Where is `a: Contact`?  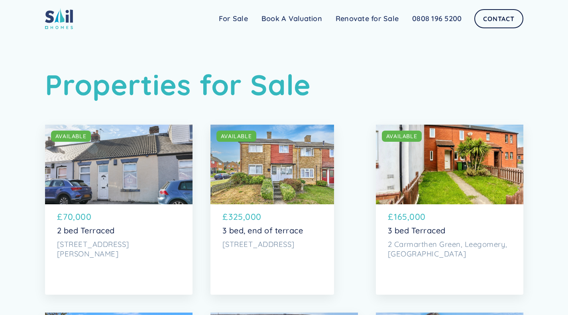 a: Contact is located at coordinates (498, 19).